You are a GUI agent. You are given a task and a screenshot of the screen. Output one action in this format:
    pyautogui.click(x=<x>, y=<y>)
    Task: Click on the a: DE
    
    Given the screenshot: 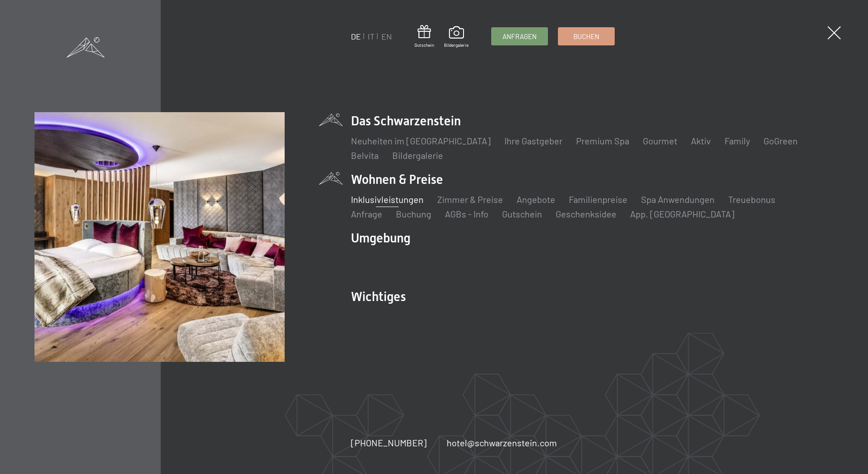 What is the action you would take?
    pyautogui.click(x=356, y=37)
    